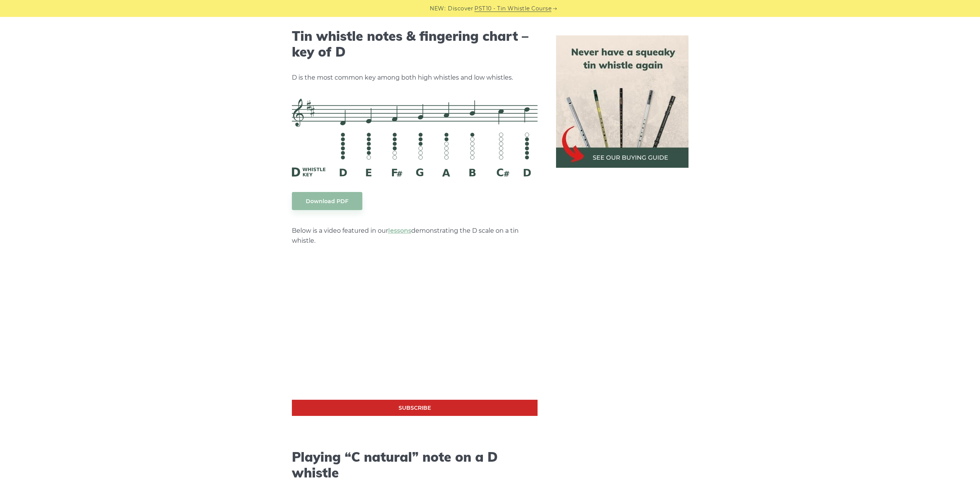 Image resolution: width=980 pixels, height=489 pixels. I want to click on span: NEW:, so click(437, 8).